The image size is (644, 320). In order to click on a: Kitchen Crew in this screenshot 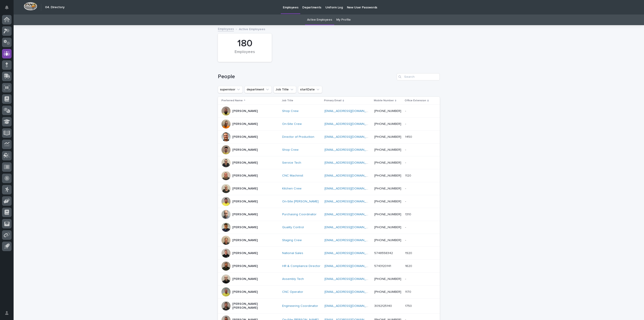, I will do `click(292, 188)`.